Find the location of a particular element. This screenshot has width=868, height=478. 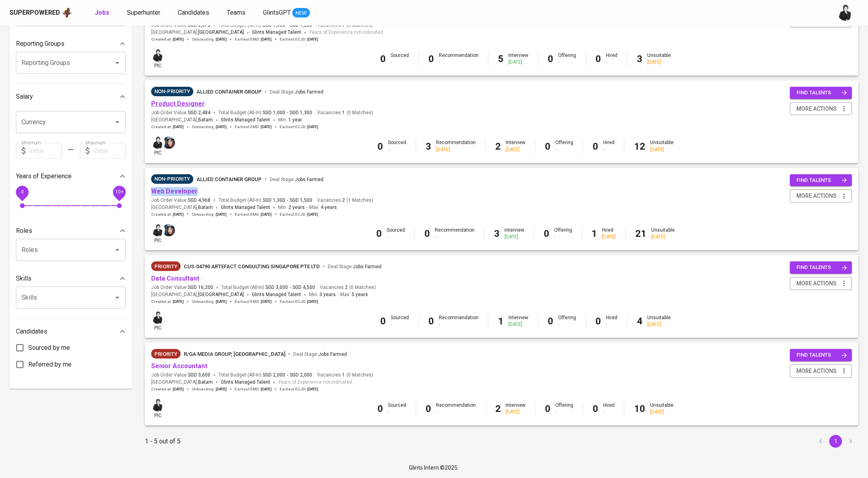

span: Non-Priority is located at coordinates (172, 179).